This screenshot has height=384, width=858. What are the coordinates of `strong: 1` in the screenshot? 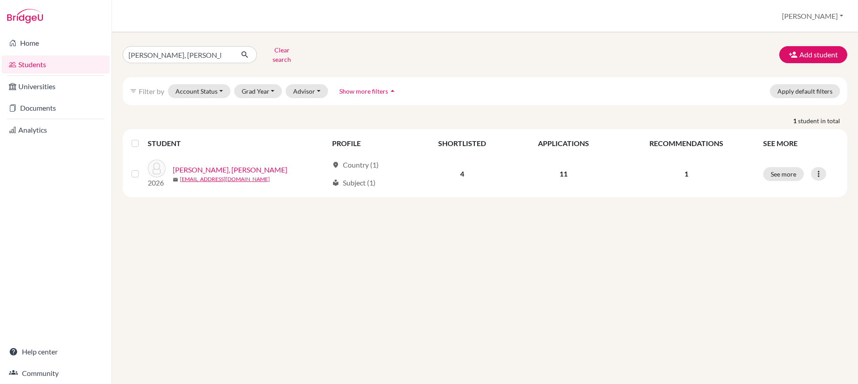 It's located at (796, 120).